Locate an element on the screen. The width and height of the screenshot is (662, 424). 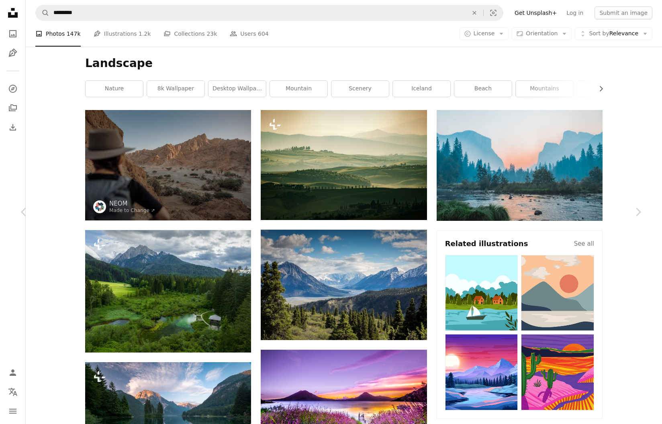
a: beach is located at coordinates (483, 89).